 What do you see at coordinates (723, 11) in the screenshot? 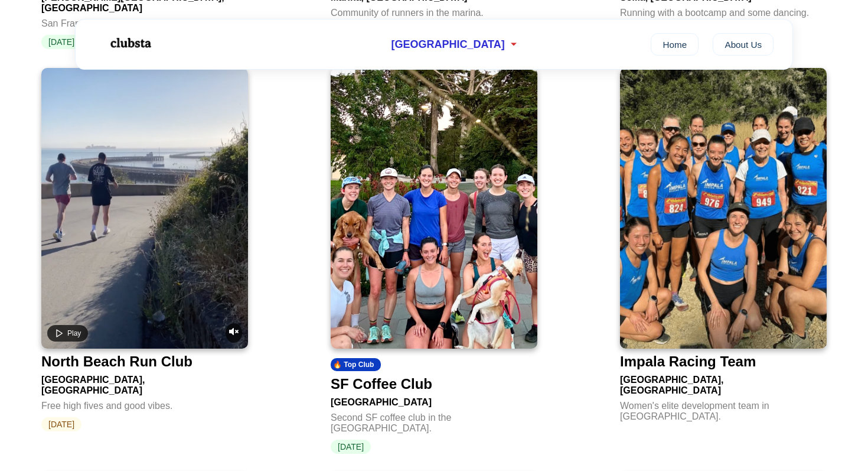
I see `div: Running with a bootcamp and some dancing.` at bounding box center [723, 11].